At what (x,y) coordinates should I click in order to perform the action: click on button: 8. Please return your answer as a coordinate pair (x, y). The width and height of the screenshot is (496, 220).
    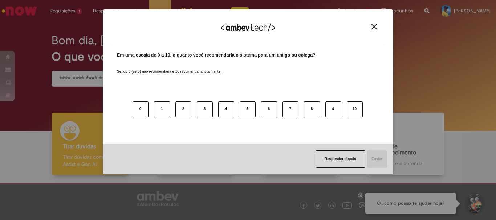
    Looking at the image, I should click on (312, 110).